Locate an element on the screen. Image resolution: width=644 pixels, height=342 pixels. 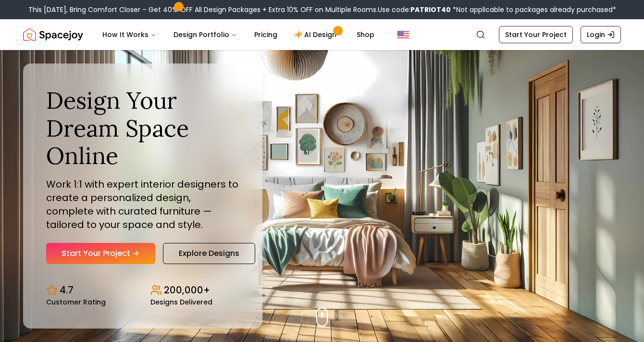
a: Login is located at coordinates (601, 35).